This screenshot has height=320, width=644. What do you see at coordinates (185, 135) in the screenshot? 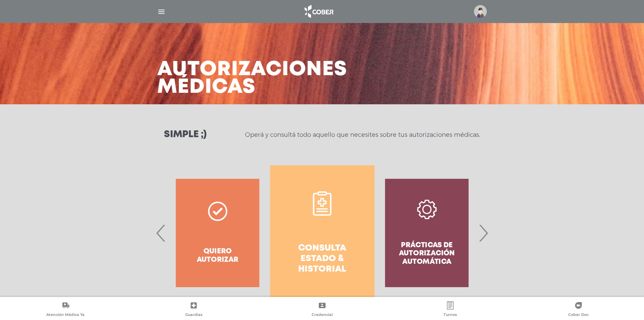
I see `h3: Simple ;)` at bounding box center [185, 135].